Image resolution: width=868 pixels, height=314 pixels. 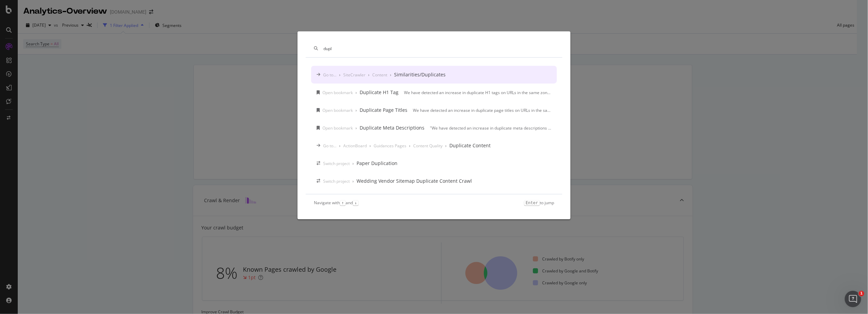 I want to click on div: Content Quality, so click(x=428, y=145).